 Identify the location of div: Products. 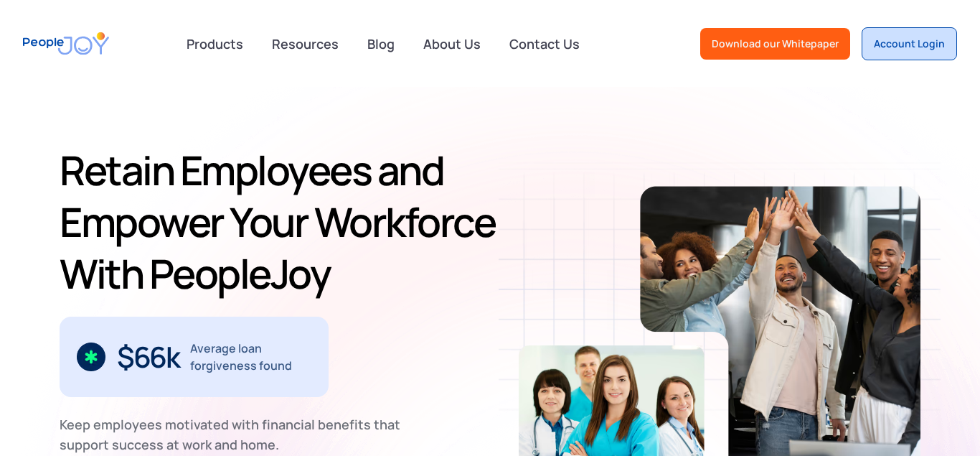
(215, 43).